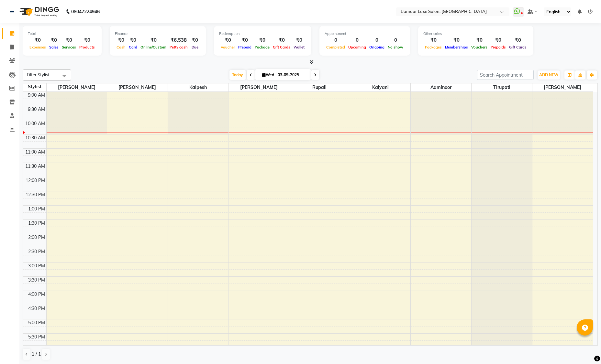 Image resolution: width=601 pixels, height=364 pixels. Describe the element at coordinates (36, 252) in the screenshot. I see `div: 2:30 PM` at that location.